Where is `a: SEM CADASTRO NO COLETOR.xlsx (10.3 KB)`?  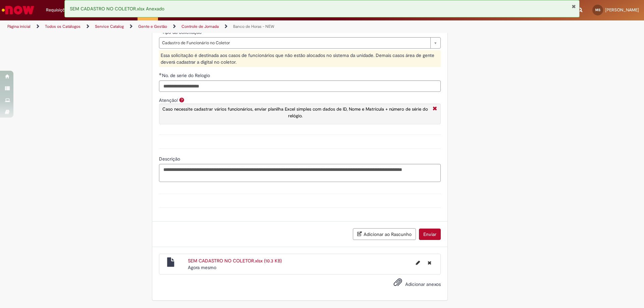 a: SEM CADASTRO NO COLETOR.xlsx (10.3 KB) is located at coordinates (235, 261).